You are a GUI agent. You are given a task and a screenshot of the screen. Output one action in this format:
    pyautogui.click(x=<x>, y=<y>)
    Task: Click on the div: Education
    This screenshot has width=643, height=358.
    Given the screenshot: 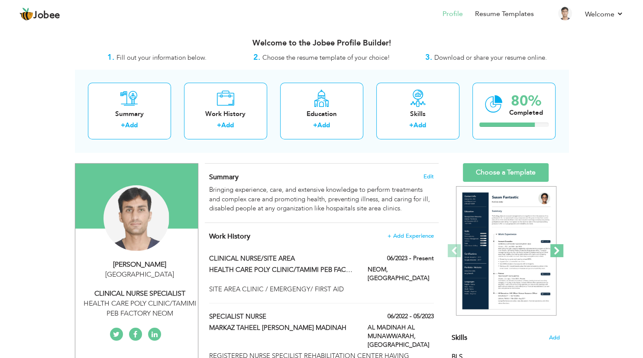 What is the action you would take?
    pyautogui.click(x=322, y=114)
    